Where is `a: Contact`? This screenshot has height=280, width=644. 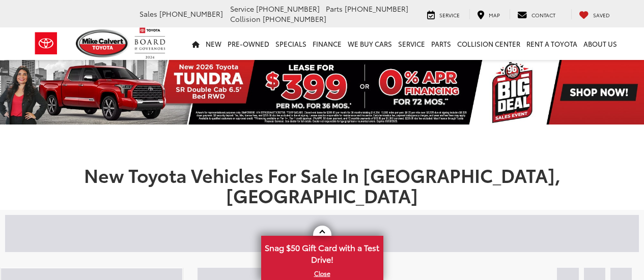 a: Contact is located at coordinates (536, 14).